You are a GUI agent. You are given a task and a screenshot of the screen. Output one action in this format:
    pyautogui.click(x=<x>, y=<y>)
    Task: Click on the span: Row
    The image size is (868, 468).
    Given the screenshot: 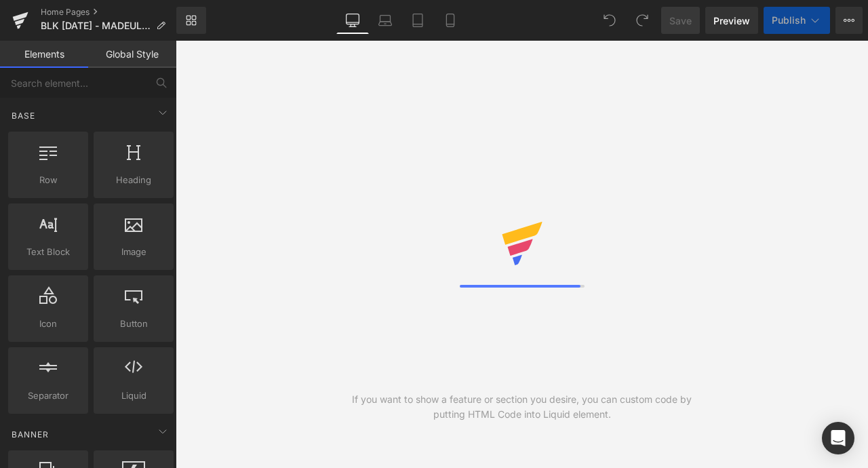 What is the action you would take?
    pyautogui.click(x=48, y=180)
    